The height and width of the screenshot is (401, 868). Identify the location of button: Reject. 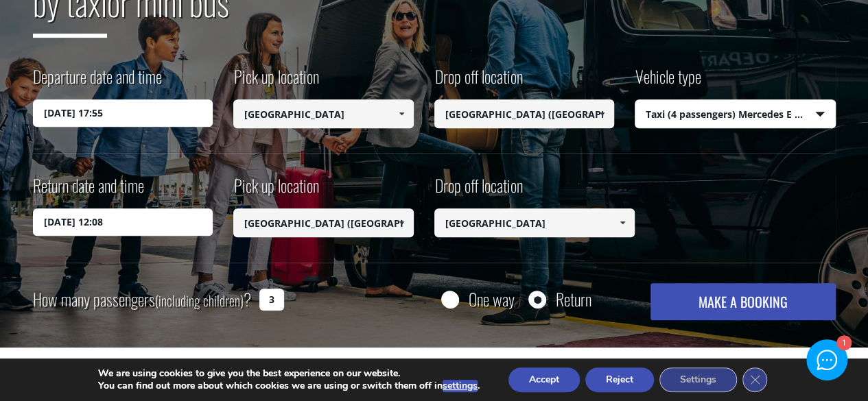
(619, 379).